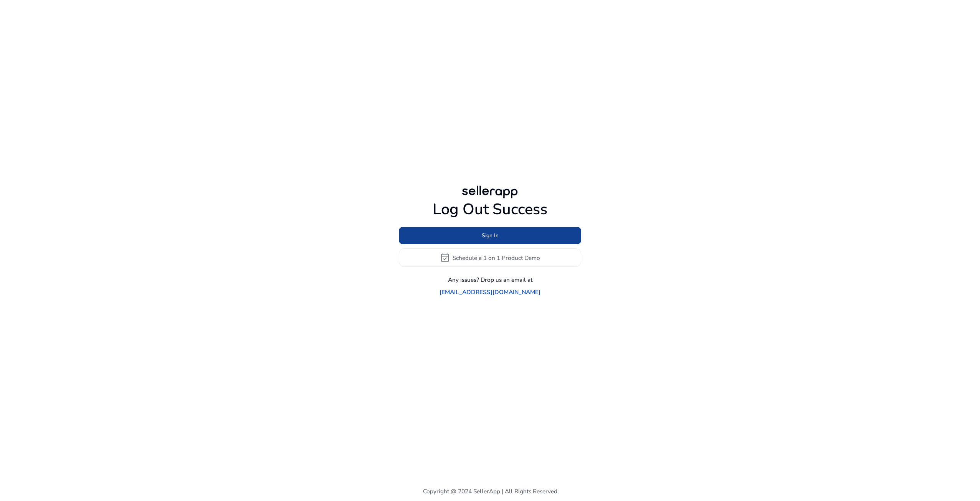 The image size is (980, 501). What do you see at coordinates (490, 257) in the screenshot?
I see `button: event_availableSchedule a 1 on 1 Product Demo` at bounding box center [490, 257].